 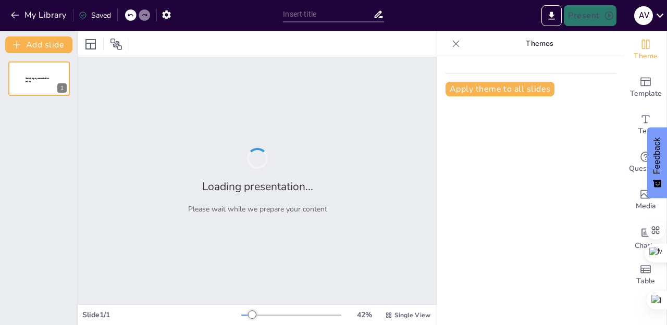 I want to click on div: Add ready made slides, so click(x=646, y=88).